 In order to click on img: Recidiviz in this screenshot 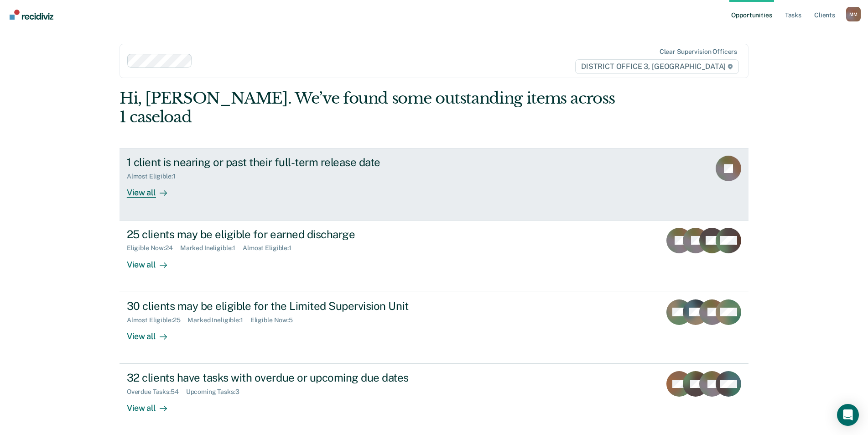, I will do `click(32, 15)`.